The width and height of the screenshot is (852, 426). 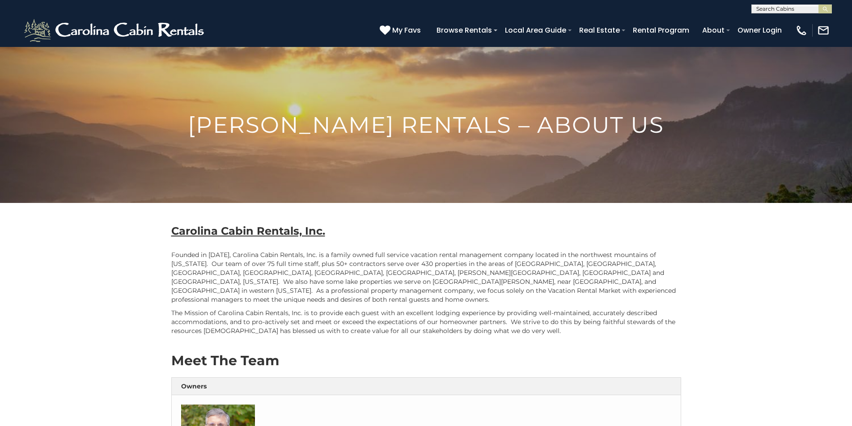 What do you see at coordinates (464, 30) in the screenshot?
I see `a: Browse Rentals` at bounding box center [464, 30].